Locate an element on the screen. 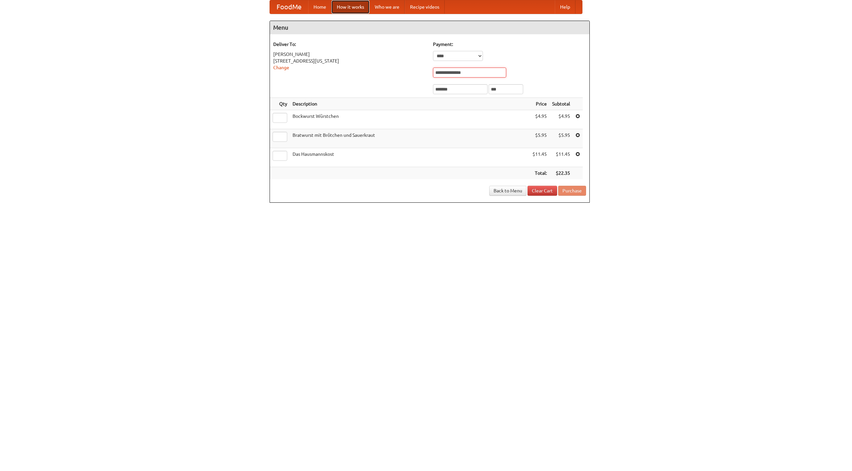 The height and width of the screenshot is (471, 852). th: Subtotal is located at coordinates (561, 104).